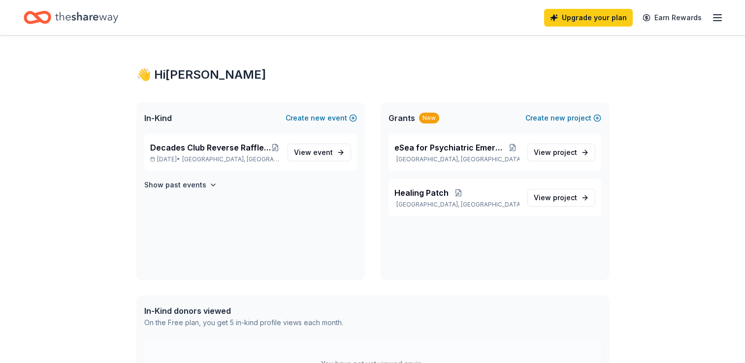 The image size is (745, 363). Describe the element at coordinates (422, 193) in the screenshot. I see `span: Healing Patch` at that location.